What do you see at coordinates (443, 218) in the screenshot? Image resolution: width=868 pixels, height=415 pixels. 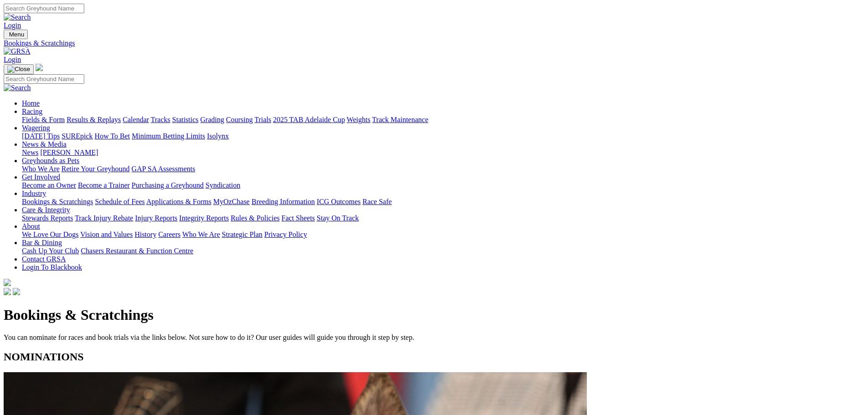 I see `div: Care & Integrity` at bounding box center [443, 218].